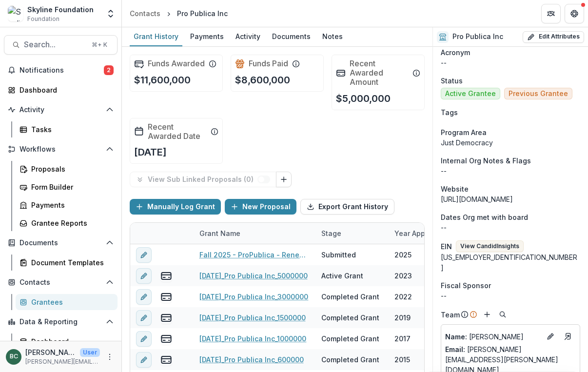 The image size is (588, 372). Describe the element at coordinates (203, 180) in the screenshot. I see `button: View Sub Linked Proposals (0)` at that location.